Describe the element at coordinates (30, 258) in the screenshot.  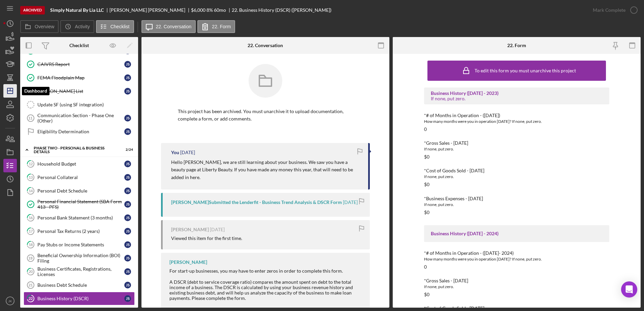
I see `tspan: 19` at that location.